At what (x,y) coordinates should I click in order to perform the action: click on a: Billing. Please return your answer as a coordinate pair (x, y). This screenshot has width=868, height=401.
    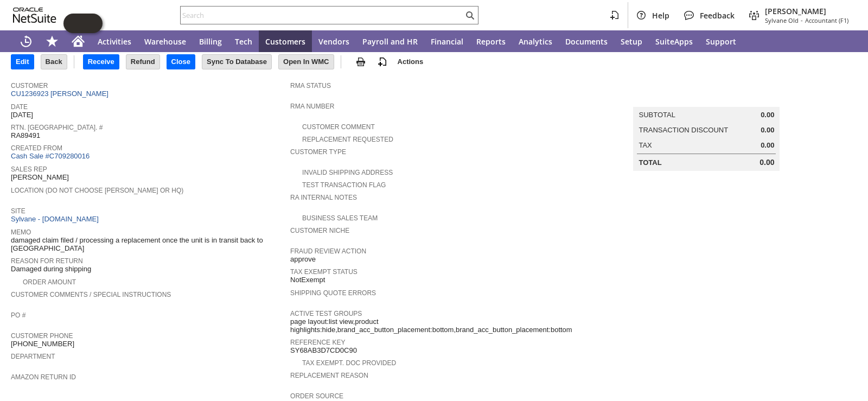
    Looking at the image, I should click on (211, 41).